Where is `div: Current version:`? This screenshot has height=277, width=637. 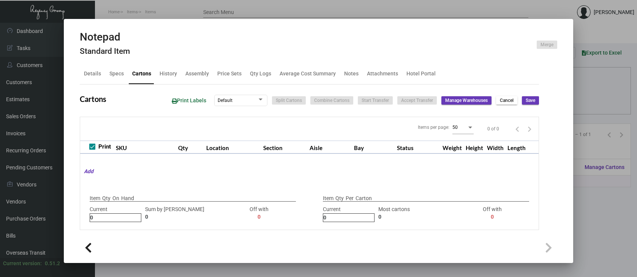 div: Current version: is located at coordinates (22, 264).